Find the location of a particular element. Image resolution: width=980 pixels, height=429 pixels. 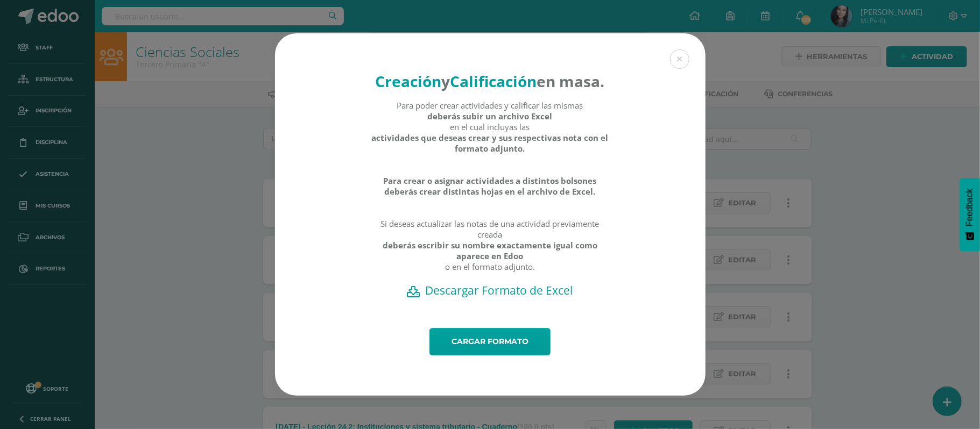

strong: deberás subir un archivo Excel is located at coordinates (490, 116).